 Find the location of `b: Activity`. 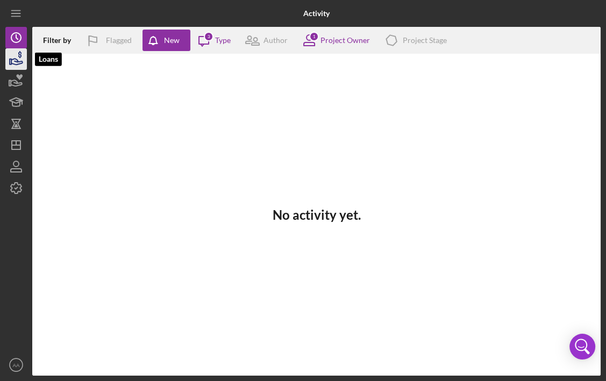

b: Activity is located at coordinates (316, 13).